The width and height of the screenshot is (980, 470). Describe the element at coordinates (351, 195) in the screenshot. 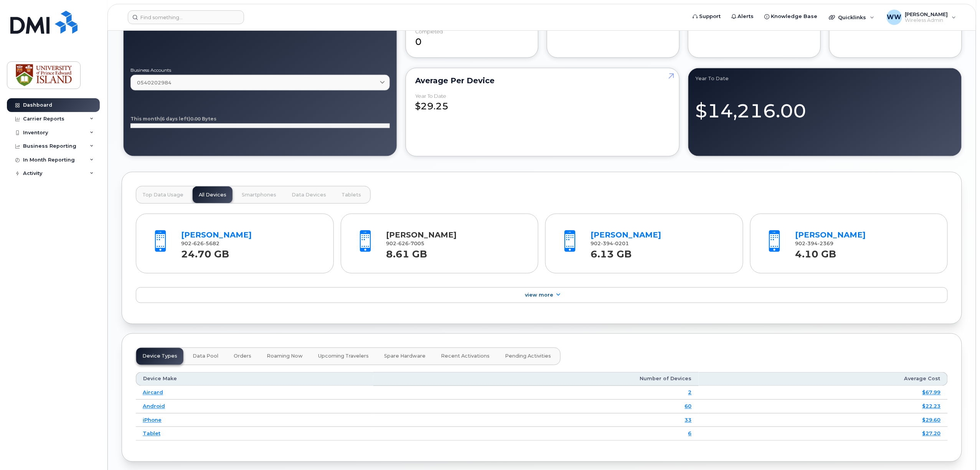

I see `button: Tablets` at that location.